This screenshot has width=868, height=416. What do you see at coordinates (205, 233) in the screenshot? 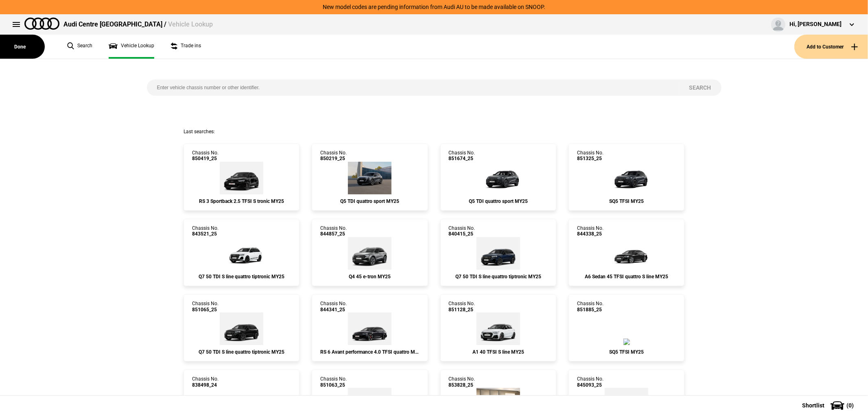
I see `span: 843521_25` at bounding box center [205, 233].